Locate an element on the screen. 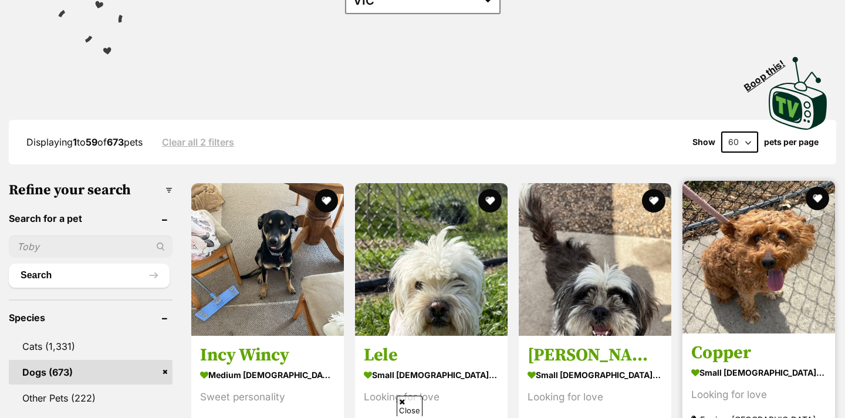  strong: 1 is located at coordinates (75, 142).